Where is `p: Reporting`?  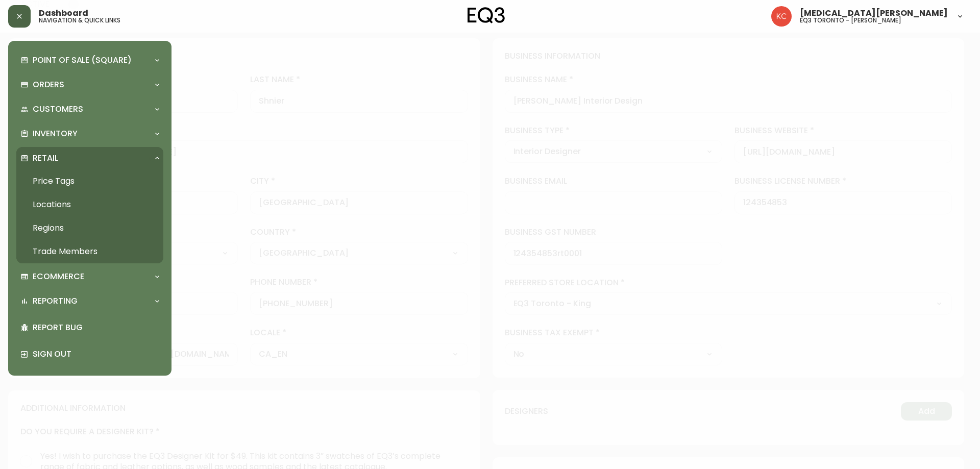
p: Reporting is located at coordinates (55, 301).